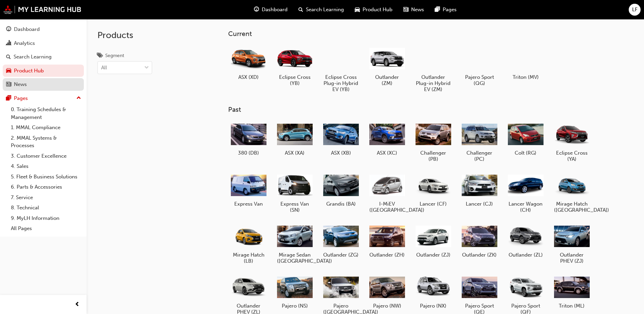 This screenshot has height=314, width=644. What do you see at coordinates (526, 77) in the screenshot?
I see `h5: Triton (MV)` at bounding box center [526, 77].